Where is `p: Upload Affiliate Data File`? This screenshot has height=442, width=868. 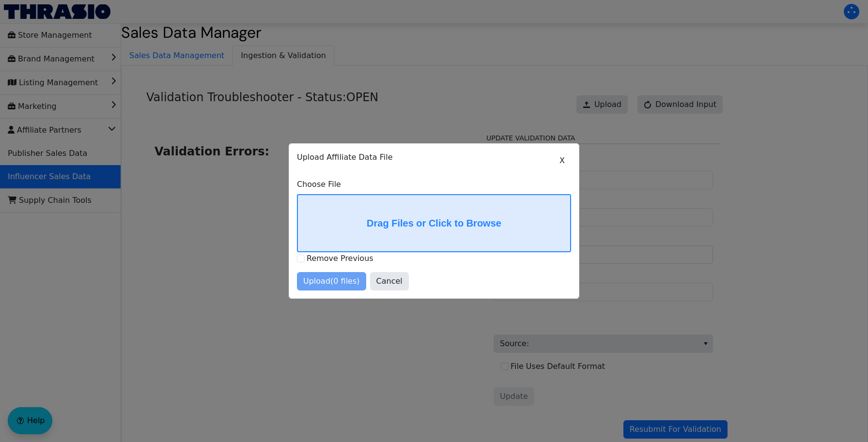 p: Upload Affiliate Data File is located at coordinates (434, 157).